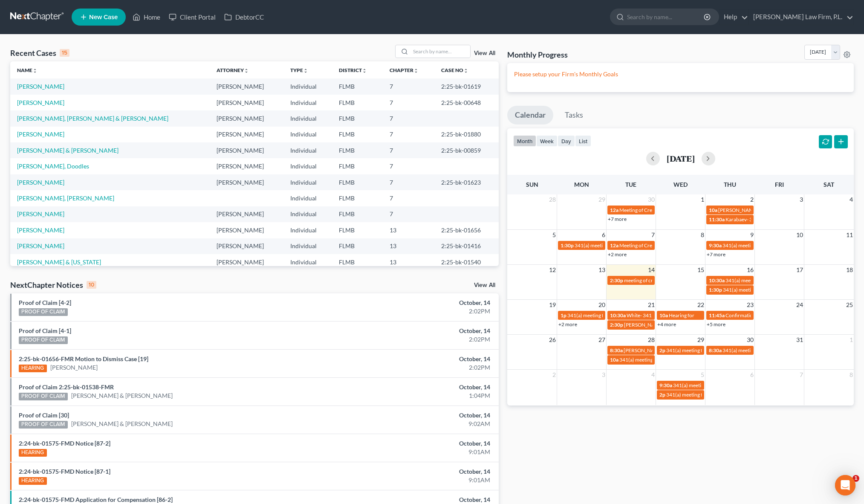  I want to click on span: 10:30a, so click(716, 280).